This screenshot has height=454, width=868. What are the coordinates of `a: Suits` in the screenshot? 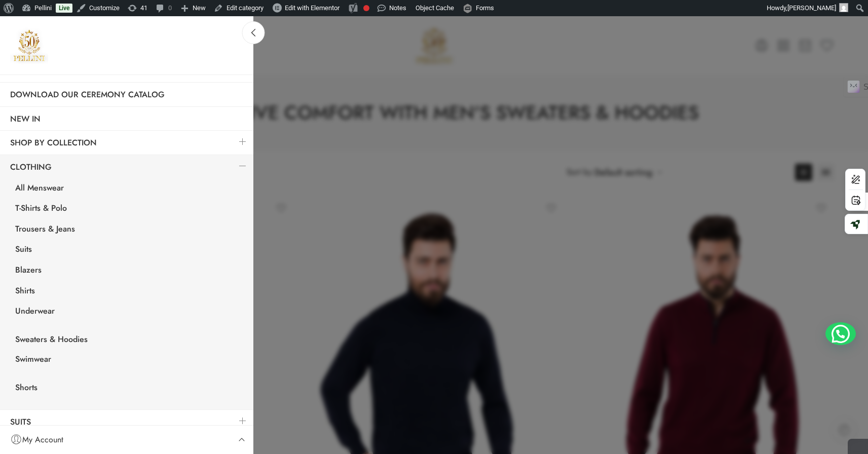 It's located at (129, 250).